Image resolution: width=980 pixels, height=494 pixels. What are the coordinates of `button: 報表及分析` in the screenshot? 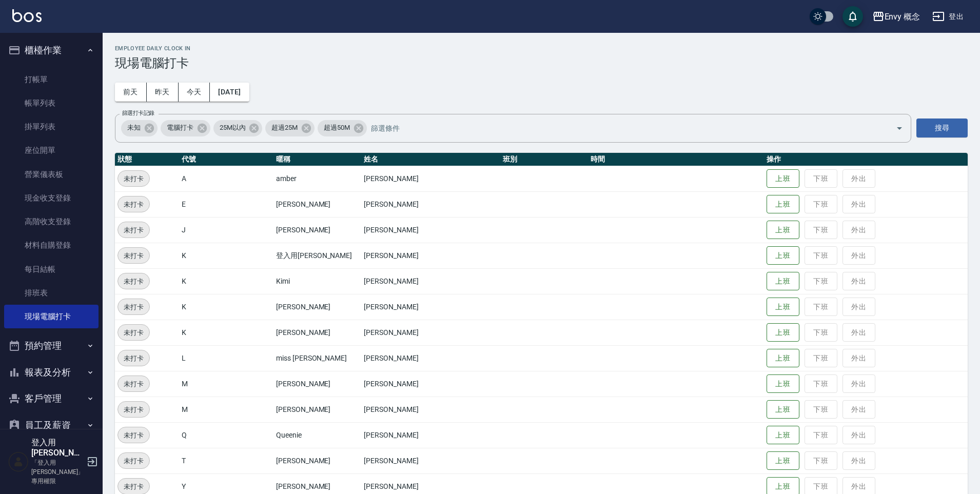 It's located at (52, 372).